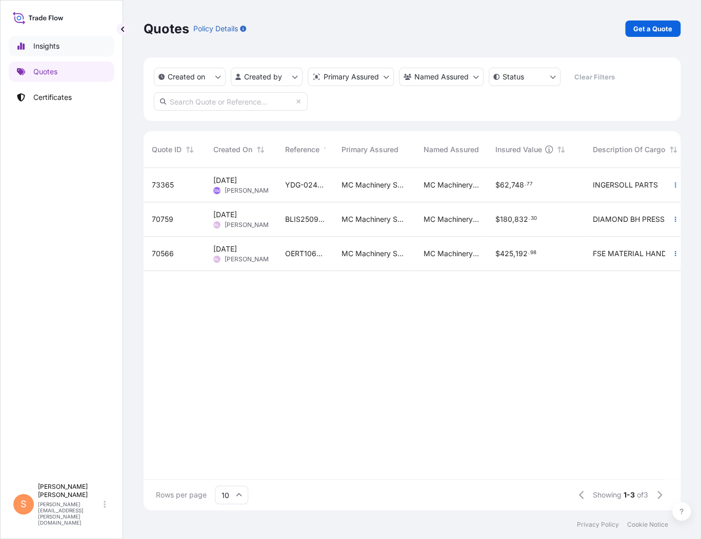 Image resolution: width=701 pixels, height=539 pixels. What do you see at coordinates (263, 77) in the screenshot?
I see `p: Created by` at bounding box center [263, 77].